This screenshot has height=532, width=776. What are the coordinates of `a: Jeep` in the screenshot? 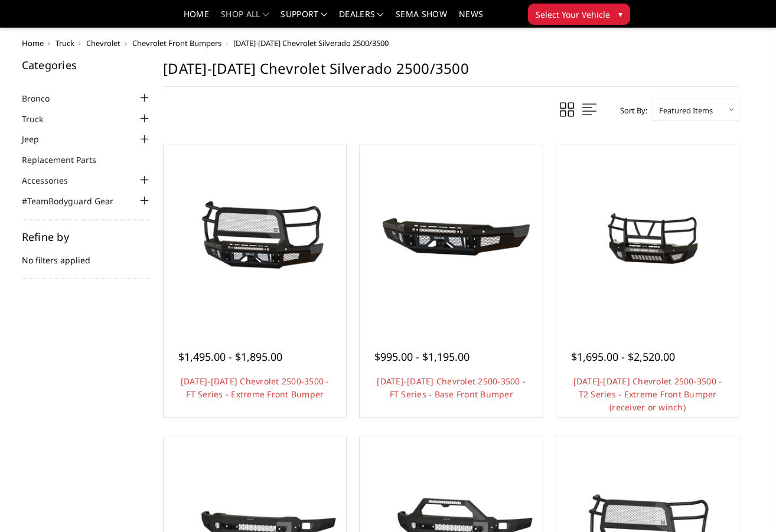 It's located at (38, 139).